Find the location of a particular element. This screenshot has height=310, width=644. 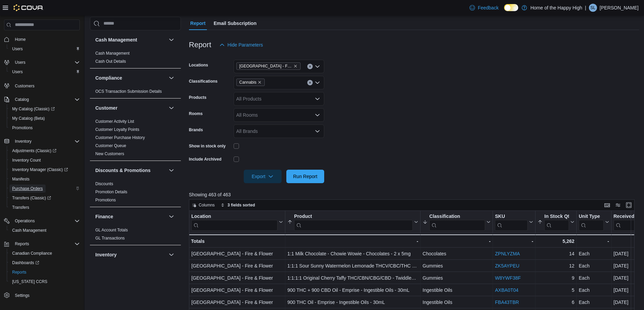

label: Rooms is located at coordinates (196, 114).